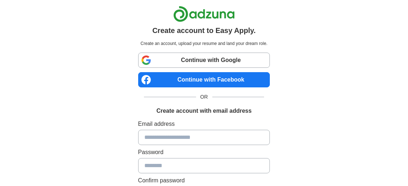  Describe the element at coordinates (204, 124) in the screenshot. I see `label: Email address` at that location.